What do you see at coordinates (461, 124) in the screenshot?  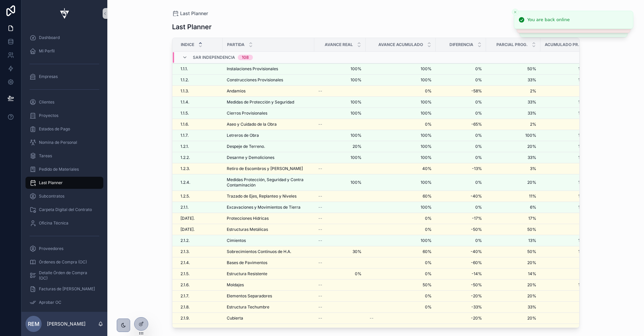 I see `a: -65%` at bounding box center [461, 124].